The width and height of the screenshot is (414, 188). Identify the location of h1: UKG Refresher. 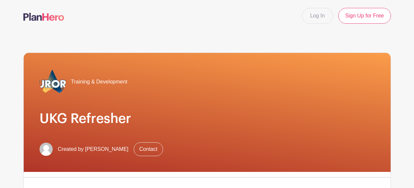
(207, 119).